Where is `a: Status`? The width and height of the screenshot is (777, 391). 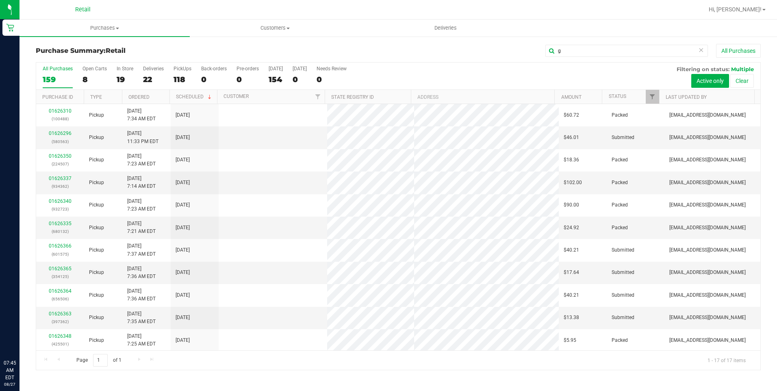 a: Status is located at coordinates (617, 96).